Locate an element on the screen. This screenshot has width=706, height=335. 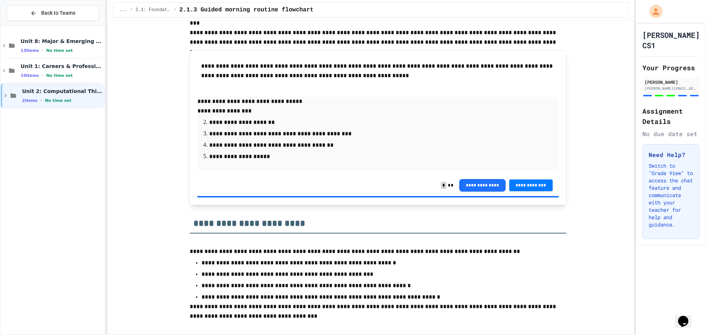
span: 10 items is located at coordinates (30, 75).